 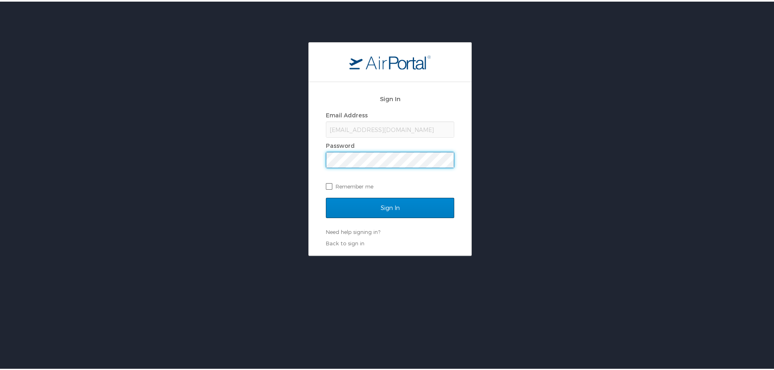 I want to click on label: Password, so click(x=340, y=144).